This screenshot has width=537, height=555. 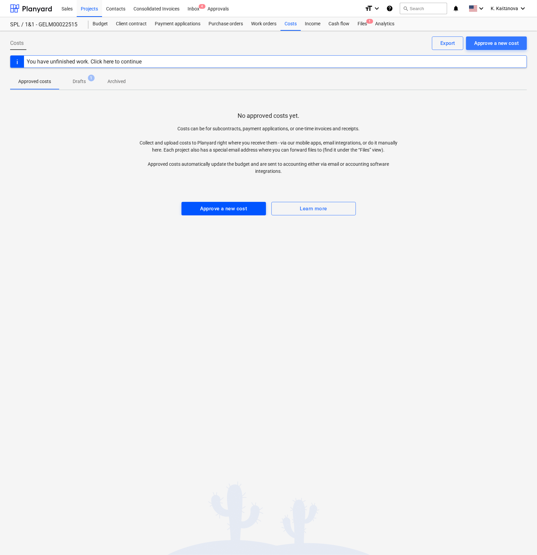 I want to click on a: Income, so click(x=312, y=24).